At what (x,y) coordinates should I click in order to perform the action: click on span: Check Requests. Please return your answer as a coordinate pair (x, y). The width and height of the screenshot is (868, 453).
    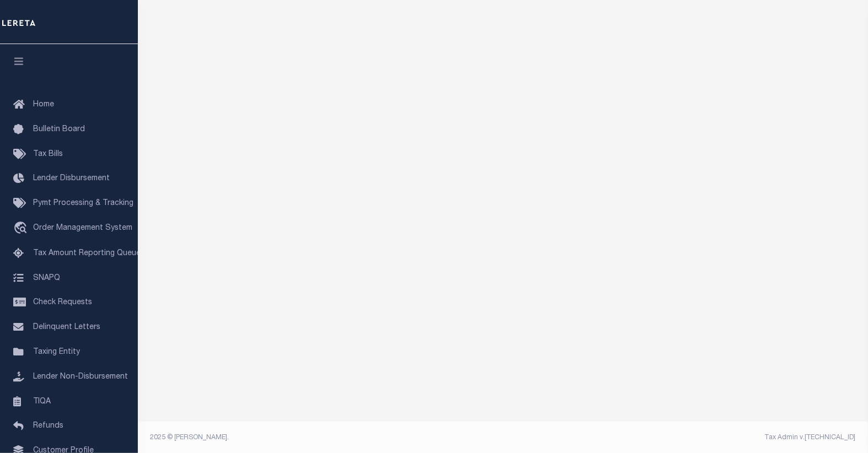
    Looking at the image, I should click on (62, 302).